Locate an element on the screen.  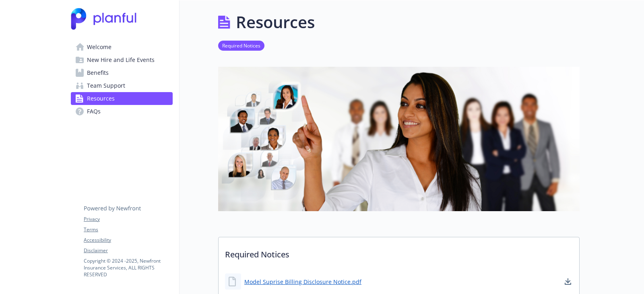
h1: Resources is located at coordinates (275, 22).